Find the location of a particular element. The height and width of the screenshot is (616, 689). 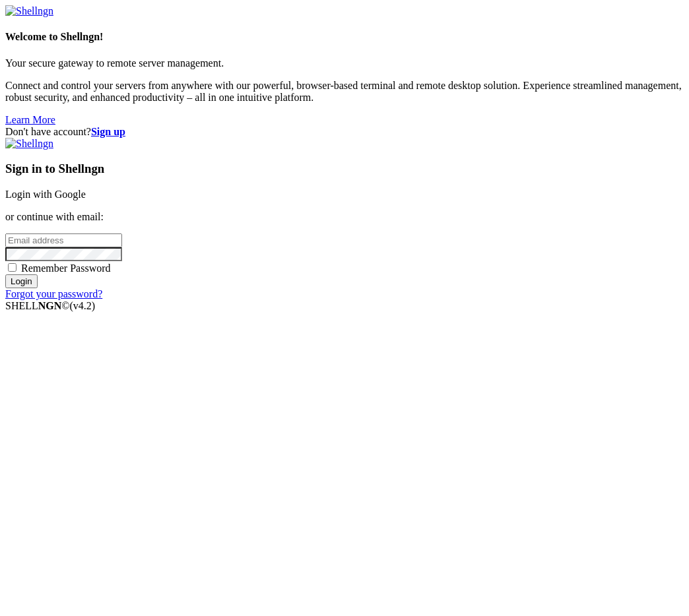

strong: Sign up is located at coordinates (108, 132).